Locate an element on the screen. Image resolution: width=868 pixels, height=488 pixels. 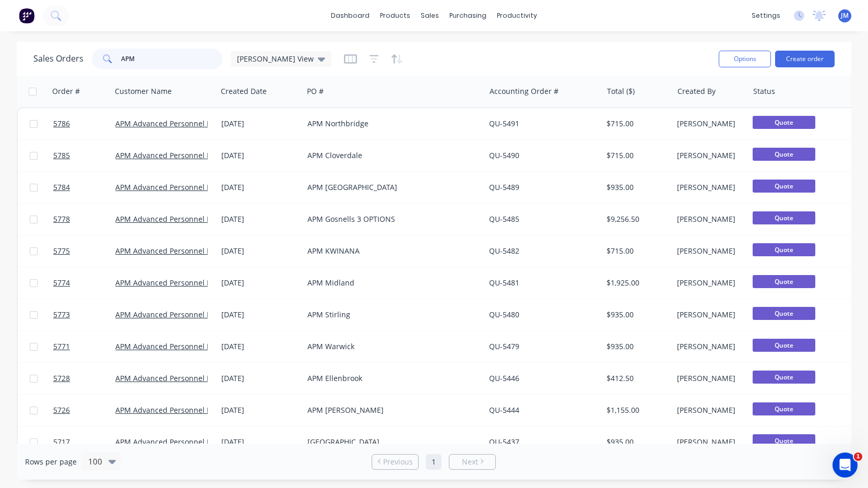
div: APM Gosnells 3 OPTIONS is located at coordinates (390, 219).